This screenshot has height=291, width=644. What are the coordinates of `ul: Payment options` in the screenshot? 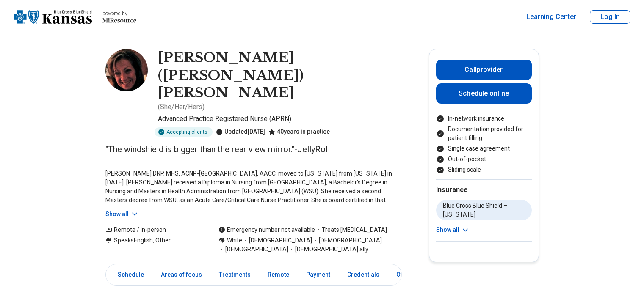 It's located at (484, 144).